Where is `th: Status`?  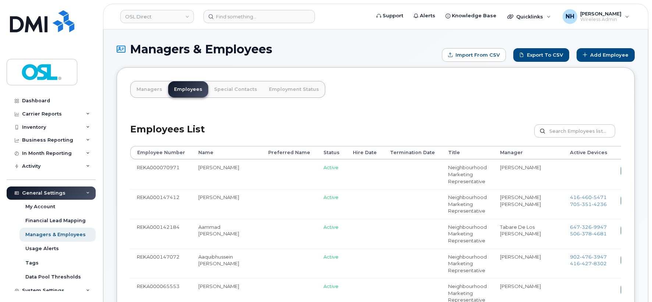 th: Status is located at coordinates (332, 153).